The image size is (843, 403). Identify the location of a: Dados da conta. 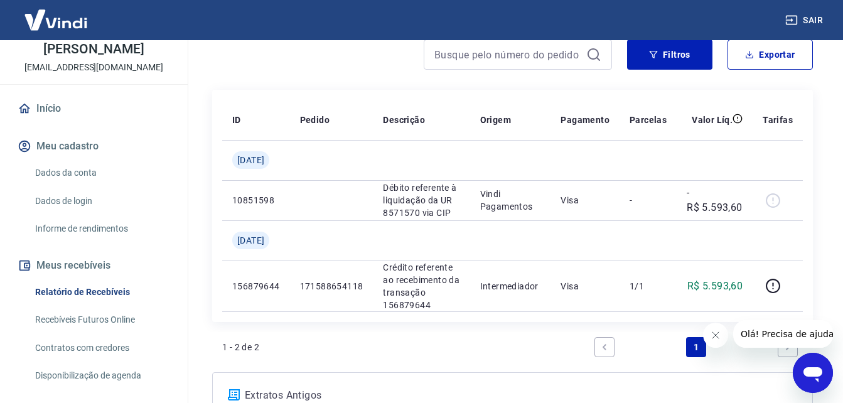
(101, 173).